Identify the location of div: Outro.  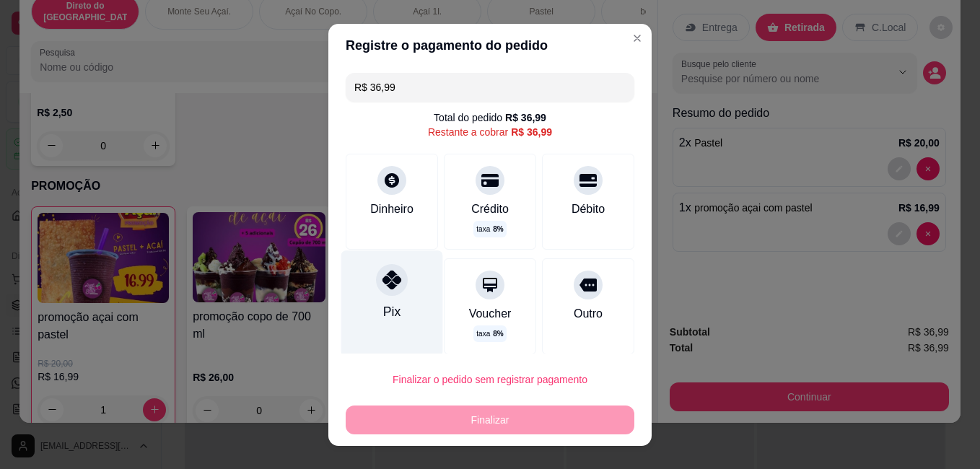
(588, 314).